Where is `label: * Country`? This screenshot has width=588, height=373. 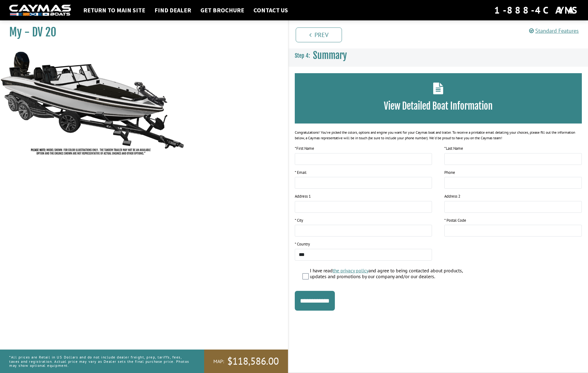 label: * Country is located at coordinates (302, 244).